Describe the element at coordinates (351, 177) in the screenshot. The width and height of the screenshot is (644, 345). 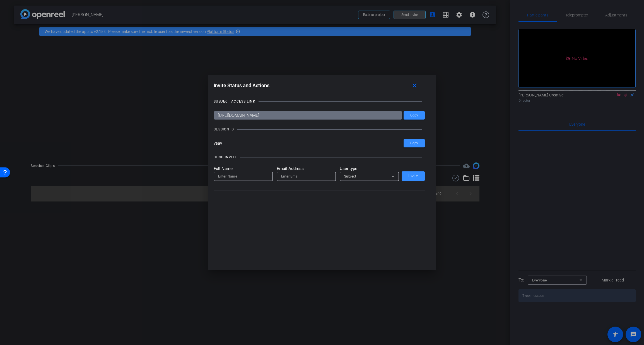
I see `span: Subject` at that location.